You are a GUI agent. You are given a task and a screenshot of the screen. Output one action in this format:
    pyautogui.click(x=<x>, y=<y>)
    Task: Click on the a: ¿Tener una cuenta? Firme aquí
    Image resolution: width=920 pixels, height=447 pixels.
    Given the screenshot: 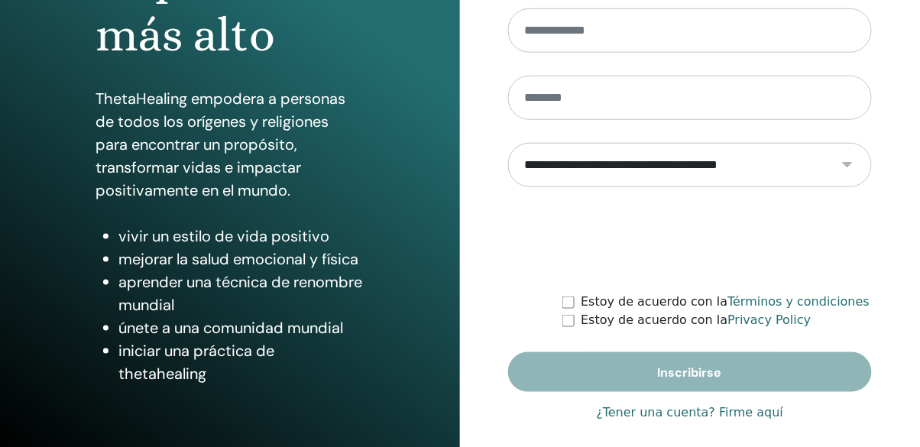 What is the action you would take?
    pyautogui.click(x=690, y=413)
    